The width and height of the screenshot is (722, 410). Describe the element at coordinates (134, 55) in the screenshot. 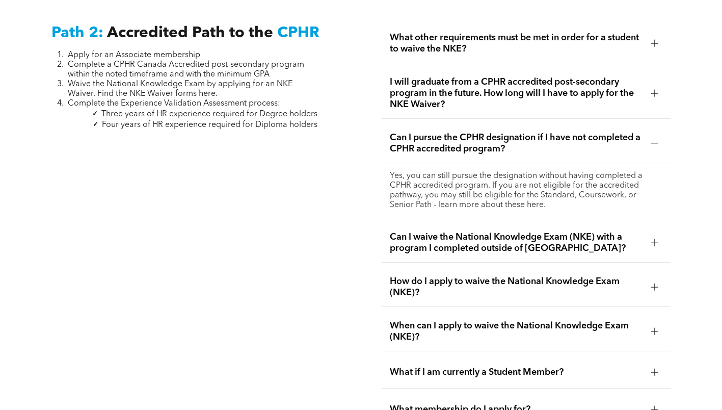

I see `span: Apply for an Associate membership` at that location.